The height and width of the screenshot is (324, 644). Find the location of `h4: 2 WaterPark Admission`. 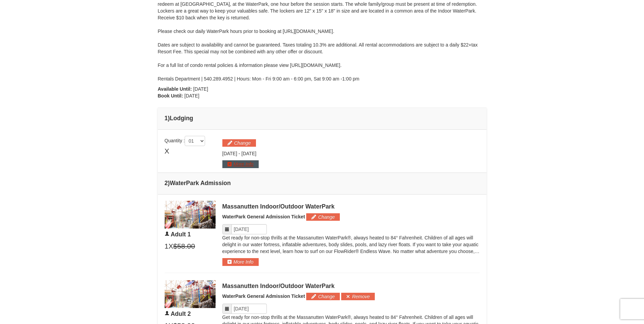

h4: 2 WaterPark Admission is located at coordinates (322, 183).